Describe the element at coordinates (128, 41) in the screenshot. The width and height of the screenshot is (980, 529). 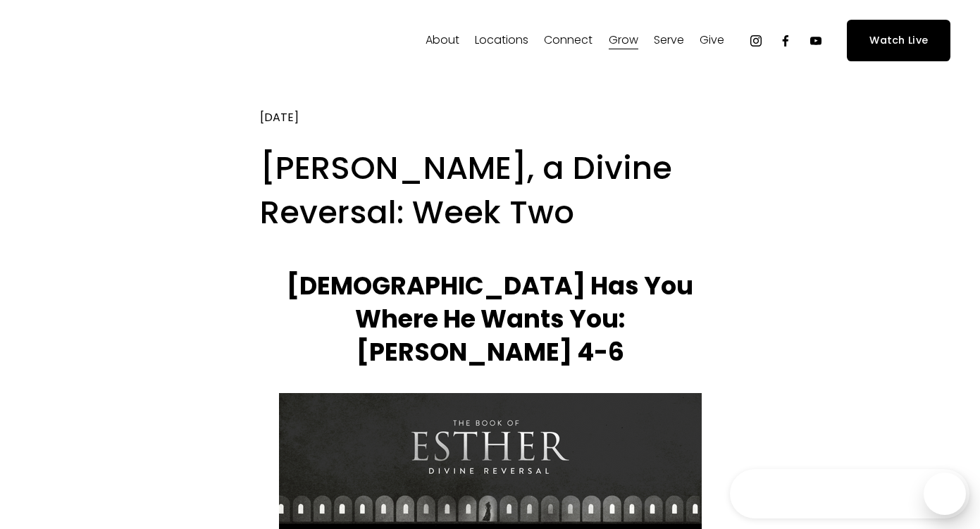
I see `img: Fellowship Memphis` at that location.